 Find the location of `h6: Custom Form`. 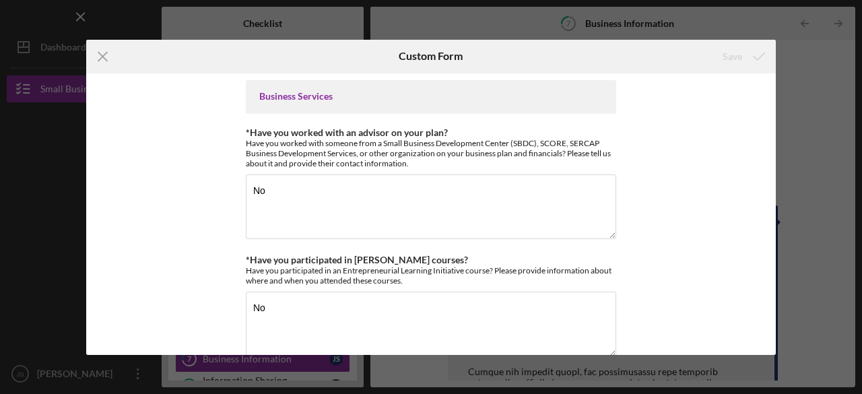

h6: Custom Form is located at coordinates (430, 56).